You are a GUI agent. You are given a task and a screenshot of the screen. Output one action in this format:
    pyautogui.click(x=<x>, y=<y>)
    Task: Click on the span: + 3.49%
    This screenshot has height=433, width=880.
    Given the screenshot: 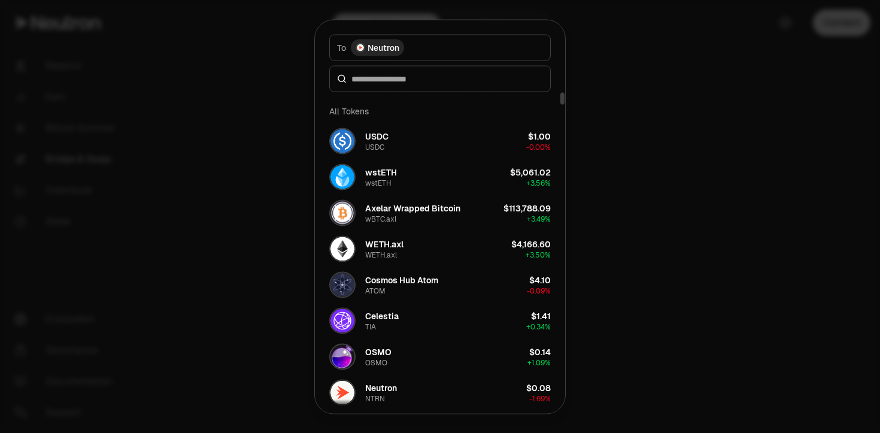 What is the action you would take?
    pyautogui.click(x=539, y=218)
    